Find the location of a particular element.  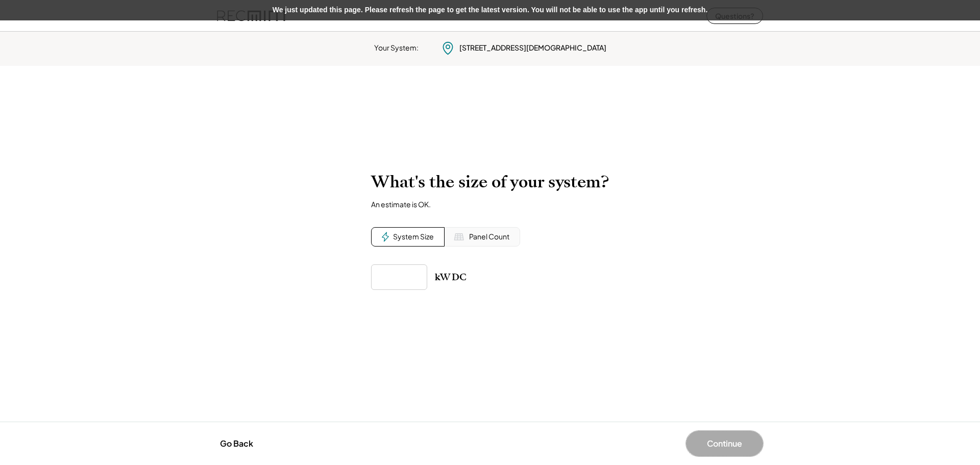

button: Continue is located at coordinates (725, 444).